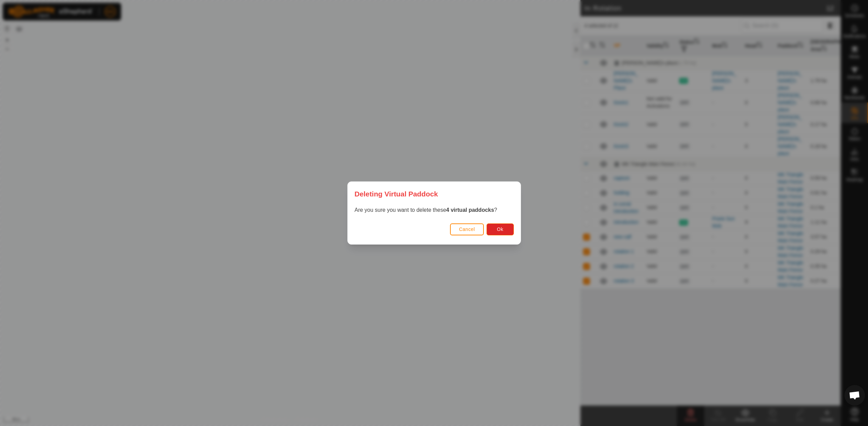  Describe the element at coordinates (854, 395) in the screenshot. I see `a: Open chat` at that location.